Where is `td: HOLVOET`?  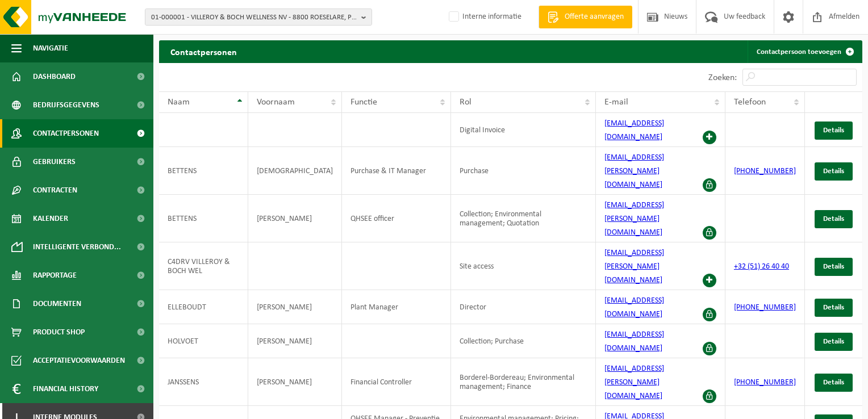 td: HOLVOET is located at coordinates (203, 342).